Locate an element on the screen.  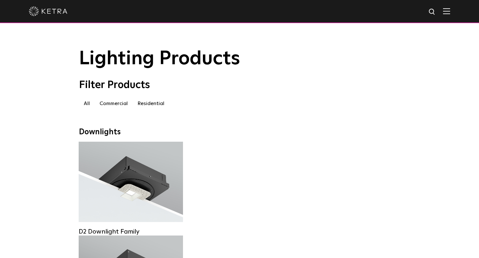
img: Hamburger%20Nav.svg is located at coordinates (447, 11).